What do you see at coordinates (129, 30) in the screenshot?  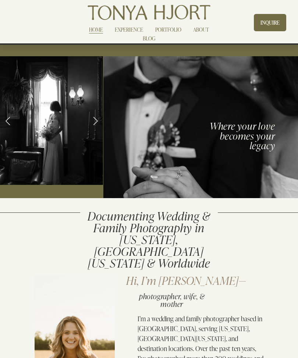 I see `a: EXPERIENCE` at bounding box center [129, 30].